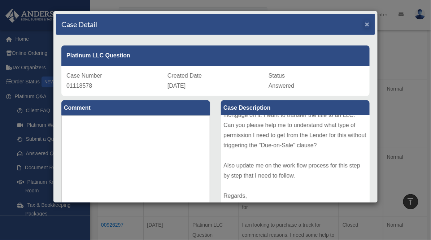 The image size is (431, 240). What do you see at coordinates (281, 86) in the screenshot?
I see `span: Answered` at bounding box center [281, 86].